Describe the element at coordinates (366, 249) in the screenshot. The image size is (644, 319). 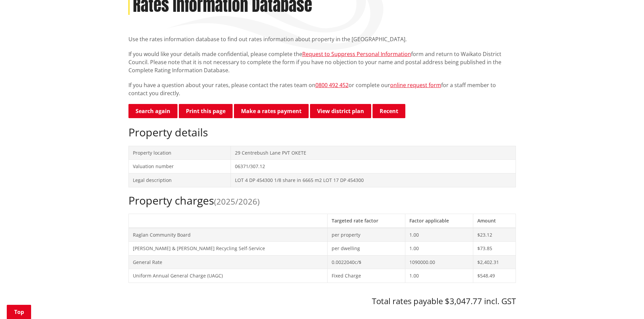
I see `td: per dwelling` at that location.